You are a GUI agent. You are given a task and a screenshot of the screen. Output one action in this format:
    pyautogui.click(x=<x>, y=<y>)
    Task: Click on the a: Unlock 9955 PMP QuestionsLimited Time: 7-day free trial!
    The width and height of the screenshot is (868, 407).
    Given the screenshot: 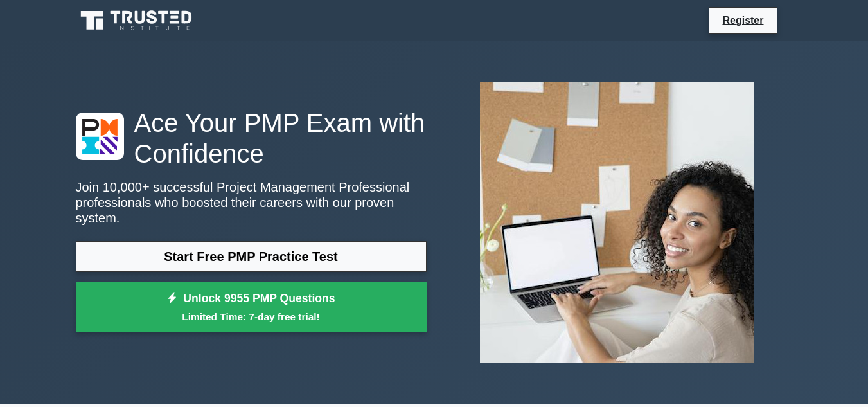 What is the action you would take?
    pyautogui.click(x=251, y=307)
    